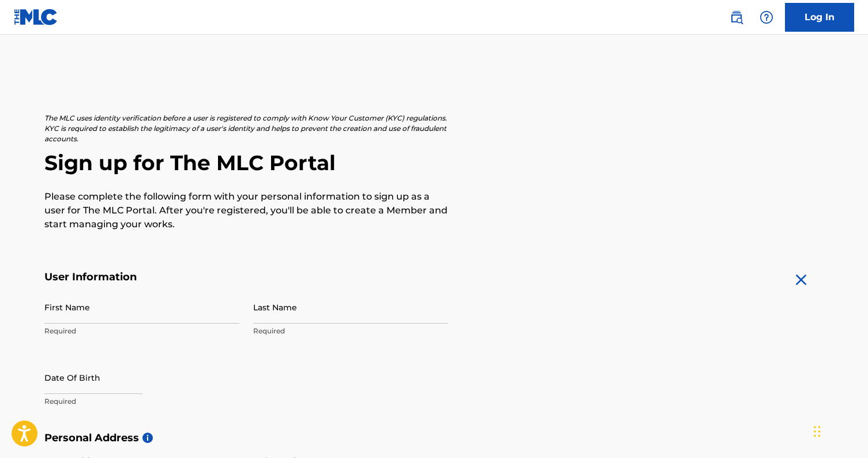 The height and width of the screenshot is (458, 868). Describe the element at coordinates (820, 17) in the screenshot. I see `a: Log In` at that location.